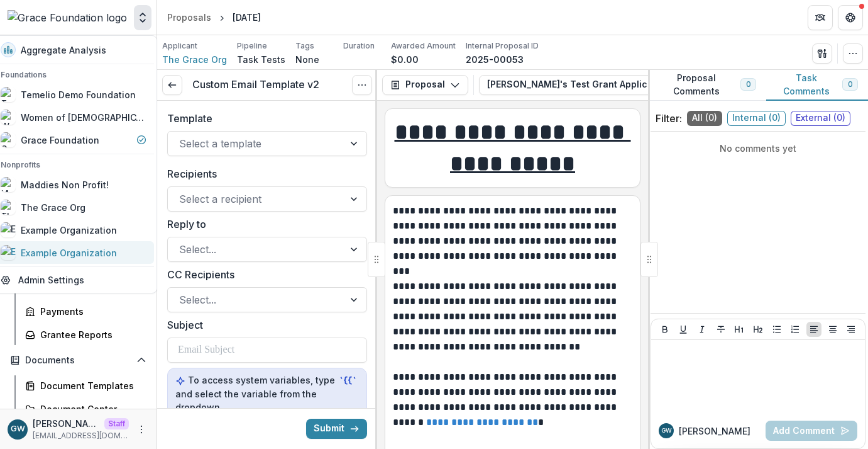 Image resolution: width=868 pixels, height=449 pixels. I want to click on button: Heading 2, so click(758, 329).